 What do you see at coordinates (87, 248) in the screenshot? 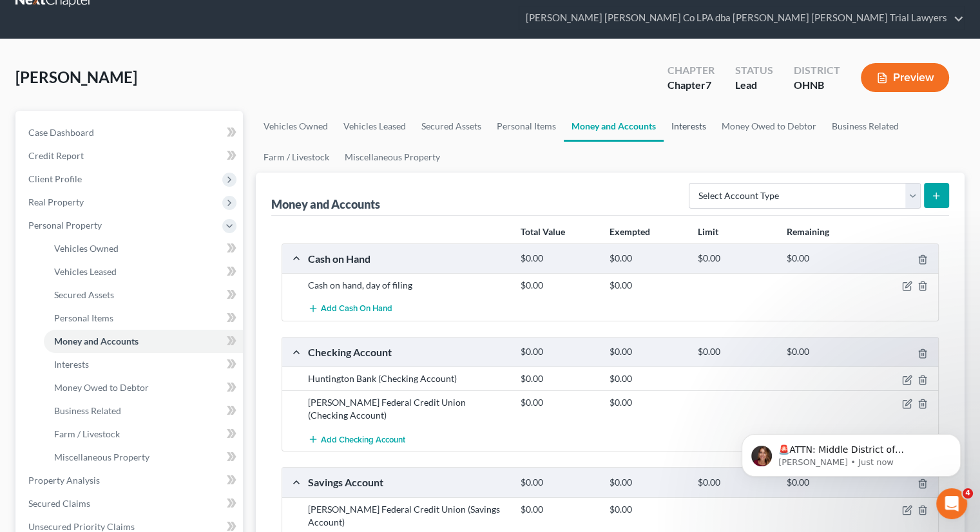
I see `span: Vehicles Owned` at bounding box center [87, 248].